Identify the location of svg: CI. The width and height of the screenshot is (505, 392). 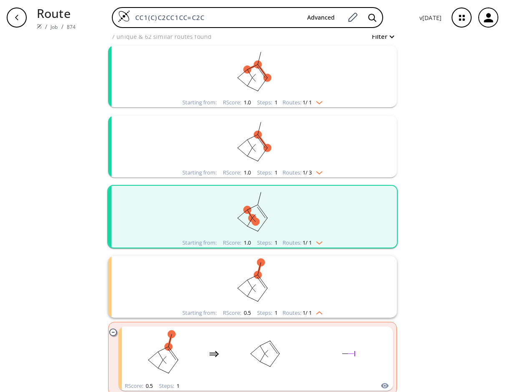
(349, 354).